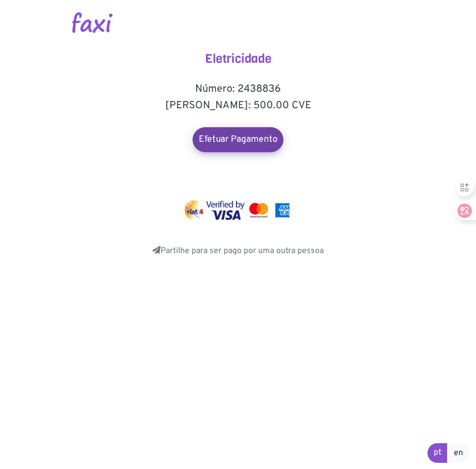 The image size is (476, 469). What do you see at coordinates (238, 89) in the screenshot?
I see `h5: Número: 2438836` at bounding box center [238, 89].